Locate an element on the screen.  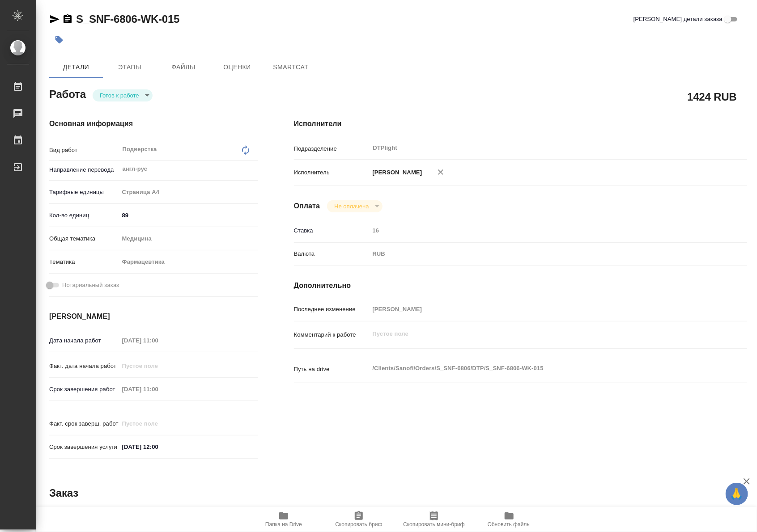
span: Оценки is located at coordinates (237, 67).